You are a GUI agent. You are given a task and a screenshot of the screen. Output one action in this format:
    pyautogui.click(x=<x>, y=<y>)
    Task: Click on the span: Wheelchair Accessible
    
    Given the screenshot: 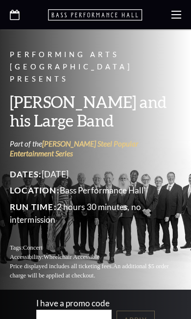 What is the action you would take?
    pyautogui.click(x=71, y=257)
    